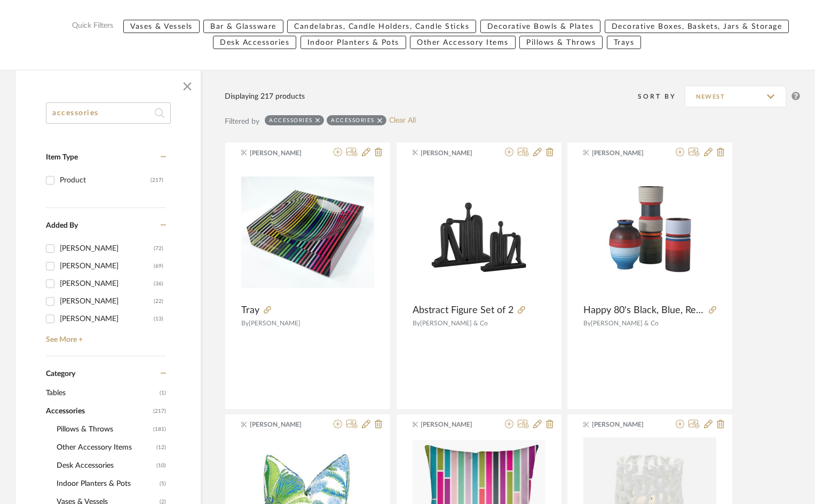 This screenshot has height=504, width=815. I want to click on div: accessories, so click(291, 120).